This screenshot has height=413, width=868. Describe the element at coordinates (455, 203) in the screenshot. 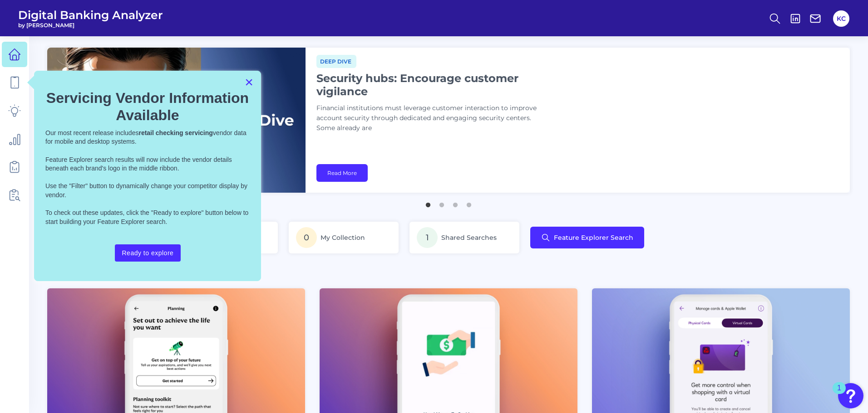

I see `button: 3` at that location.